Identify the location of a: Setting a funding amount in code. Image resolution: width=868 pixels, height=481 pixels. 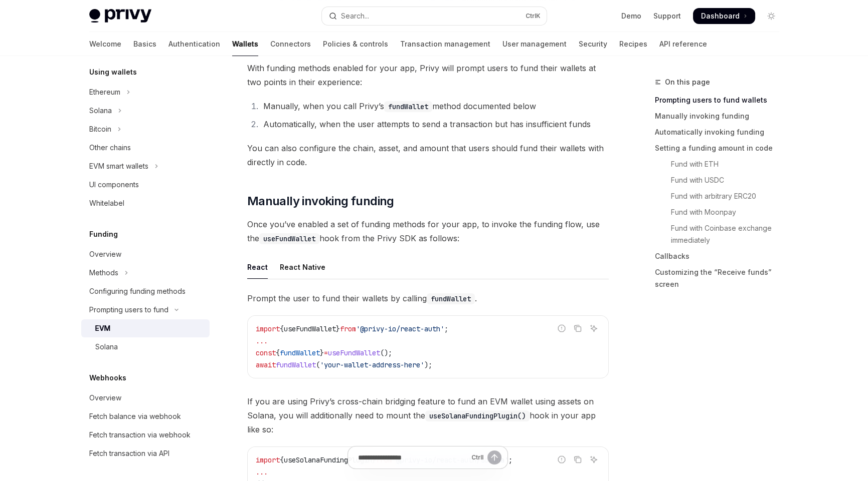
(721, 148).